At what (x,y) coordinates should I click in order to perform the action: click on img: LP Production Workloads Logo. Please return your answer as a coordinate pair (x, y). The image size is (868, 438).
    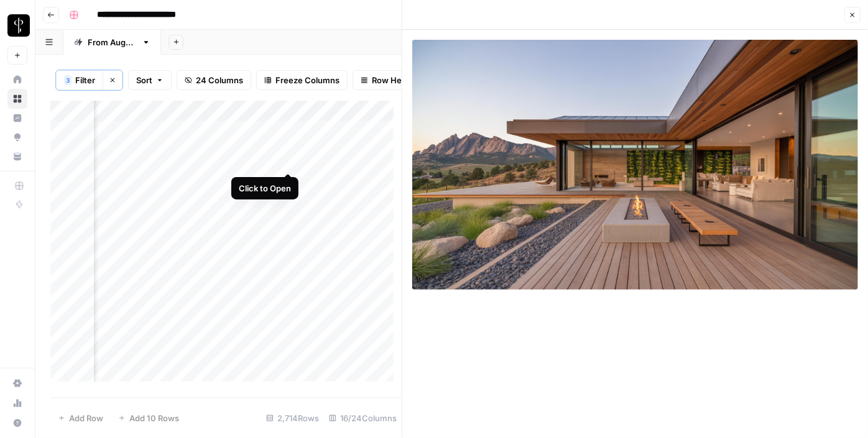
    Looking at the image, I should click on (19, 25).